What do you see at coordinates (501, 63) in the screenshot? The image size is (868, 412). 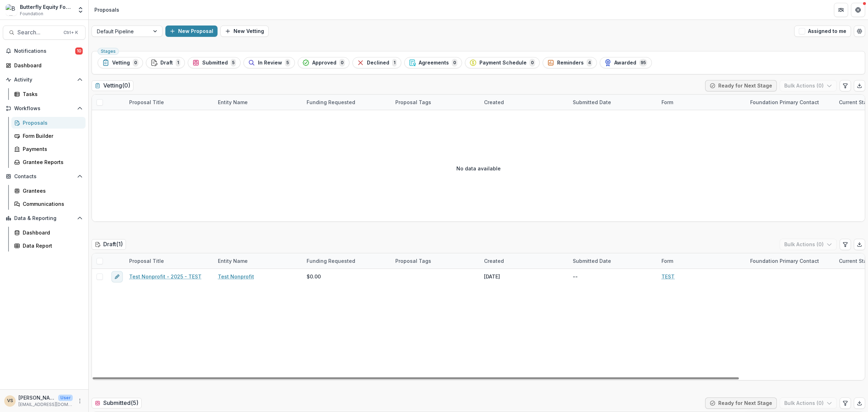 I see `button: Payment Schedule0` at bounding box center [501, 63].